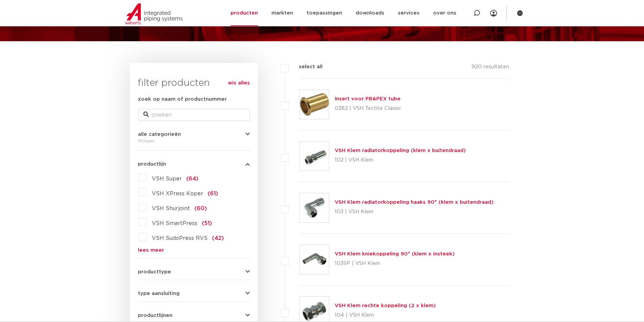 The image size is (644, 322). Describe the element at coordinates (194, 115) in the screenshot. I see `input: zoeken` at that location.